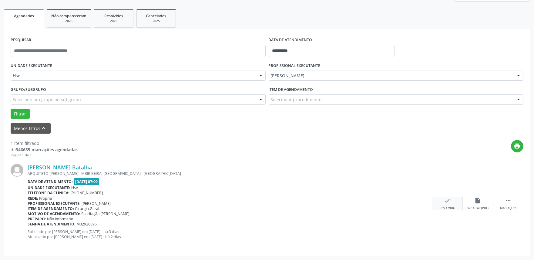 Image resolution: width=534 pixels, height=260 pixels. What do you see at coordinates (33, 198) in the screenshot?
I see `b: Rede:` at bounding box center [33, 198].